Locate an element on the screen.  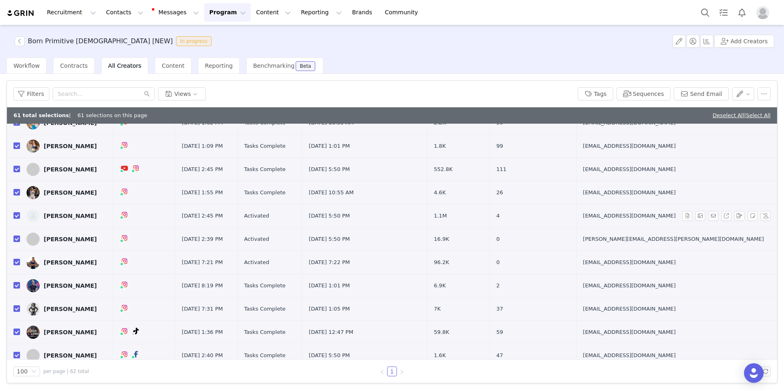
button: Tags is located at coordinates (595, 94).